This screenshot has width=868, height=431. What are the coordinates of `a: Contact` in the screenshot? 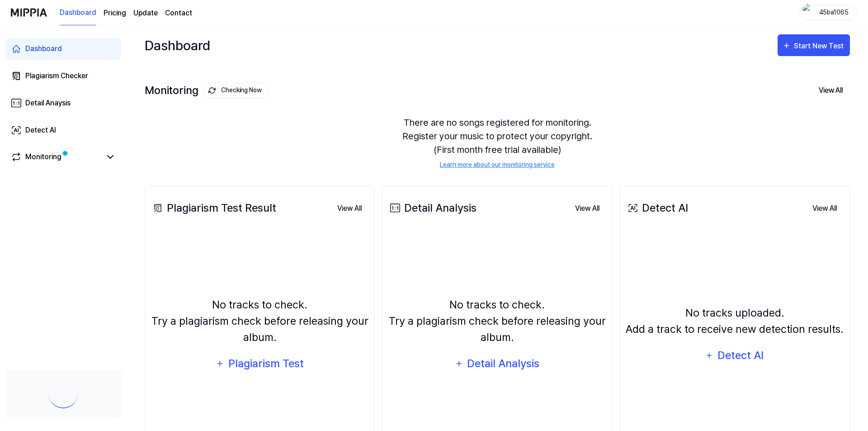 It's located at (178, 13).